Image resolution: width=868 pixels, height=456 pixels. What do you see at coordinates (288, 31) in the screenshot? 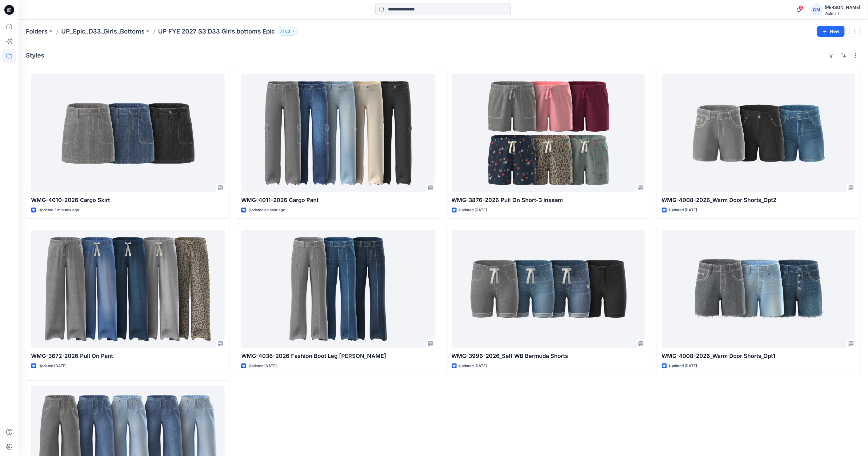
I see `button: 63` at bounding box center [288, 31].